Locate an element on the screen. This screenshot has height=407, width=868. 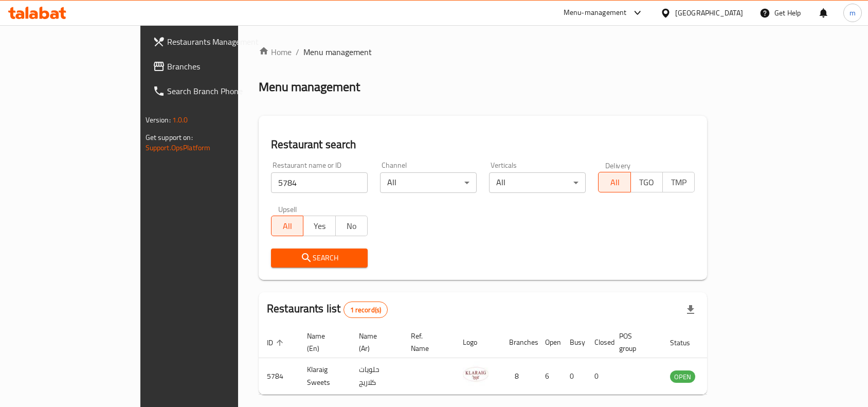
button: Yes is located at coordinates (318, 225).